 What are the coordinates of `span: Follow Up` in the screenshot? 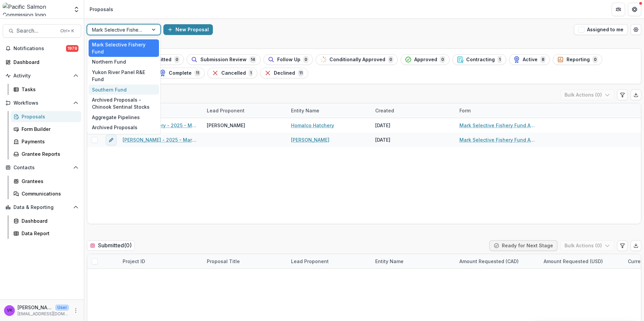 It's located at (288, 60).